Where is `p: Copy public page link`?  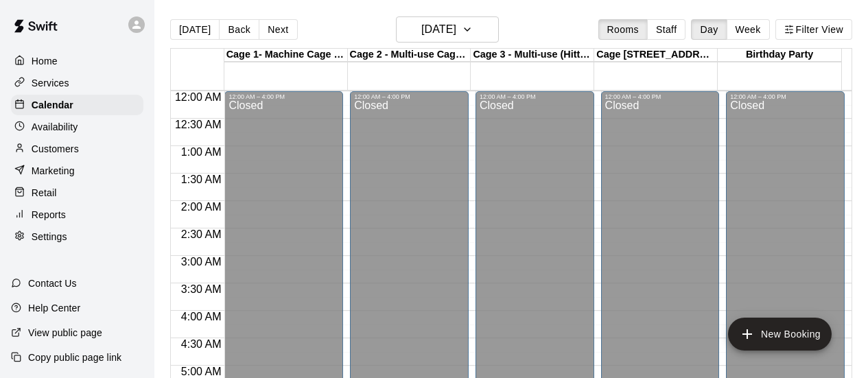
p: Copy public page link is located at coordinates (75, 358).